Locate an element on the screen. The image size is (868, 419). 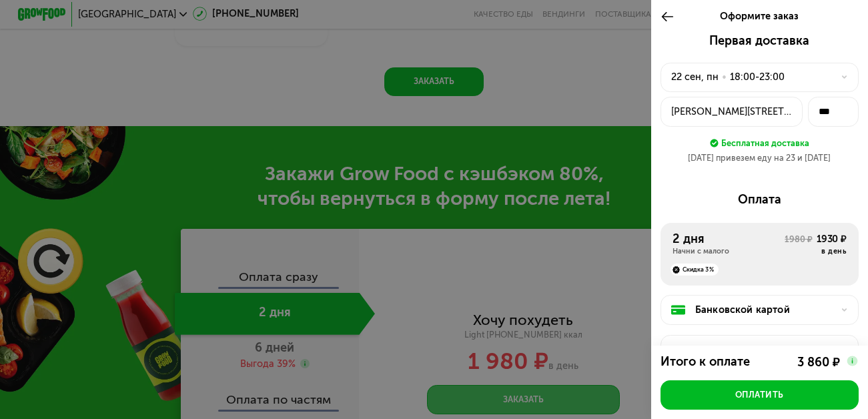
div: Банковской картой is located at coordinates (765, 310).